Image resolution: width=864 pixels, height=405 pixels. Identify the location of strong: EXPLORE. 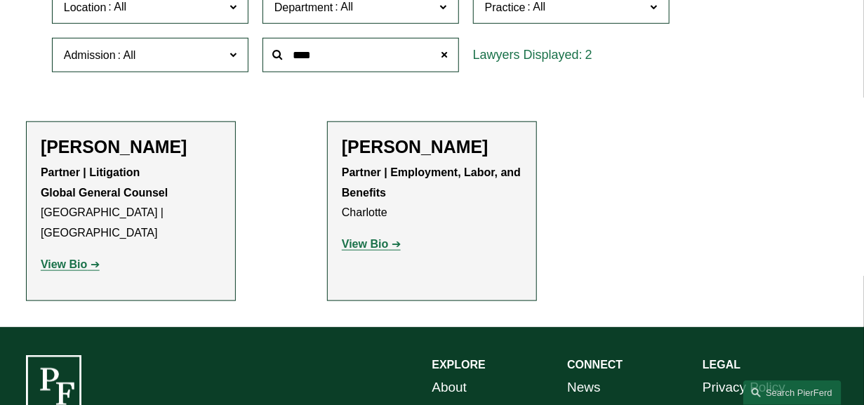
(459, 364).